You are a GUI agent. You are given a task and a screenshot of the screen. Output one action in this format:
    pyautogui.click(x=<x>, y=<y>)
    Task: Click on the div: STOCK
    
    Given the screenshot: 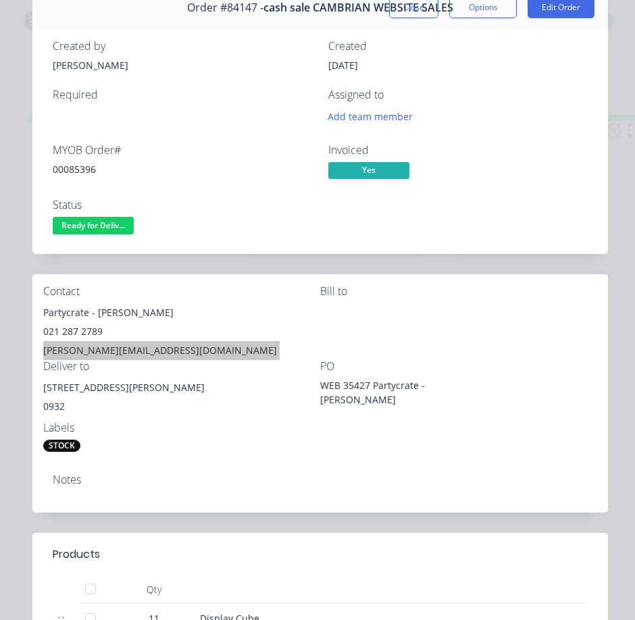 What is the action you would take?
    pyautogui.click(x=61, y=446)
    